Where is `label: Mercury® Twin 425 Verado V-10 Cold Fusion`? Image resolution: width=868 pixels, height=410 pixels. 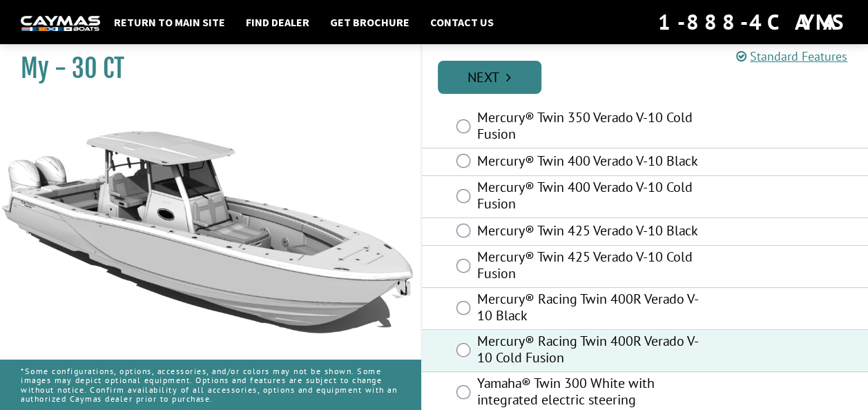
label: Mercury® Twin 425 Verado V-10 Cold Fusion is located at coordinates (595, 266).